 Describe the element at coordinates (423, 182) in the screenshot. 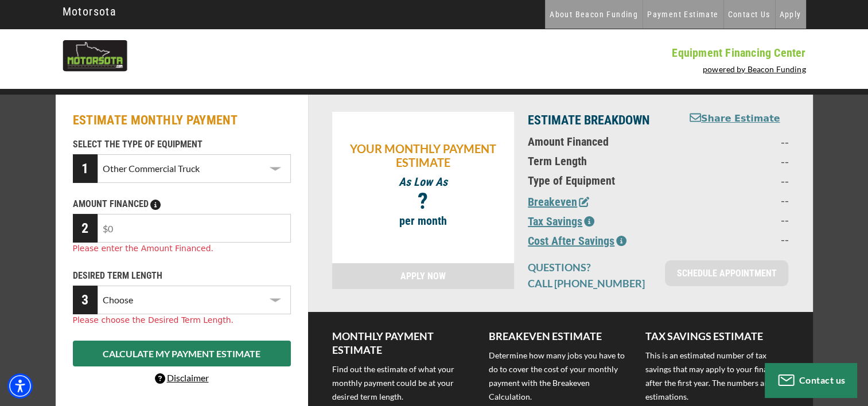

I see `p: As Low As` at that location.